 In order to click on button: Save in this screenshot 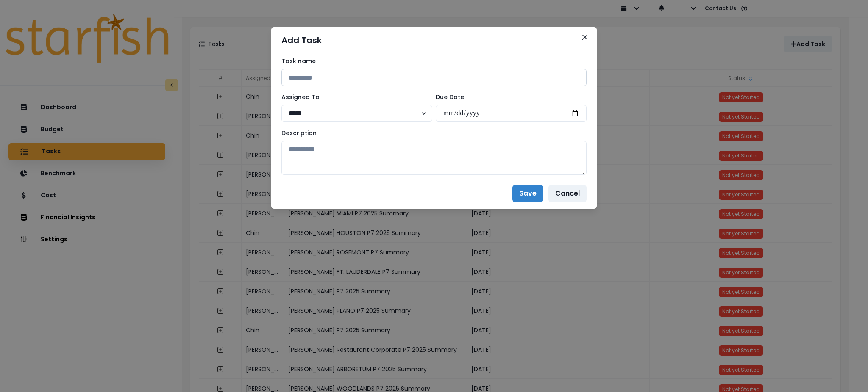, I will do `click(528, 194)`.